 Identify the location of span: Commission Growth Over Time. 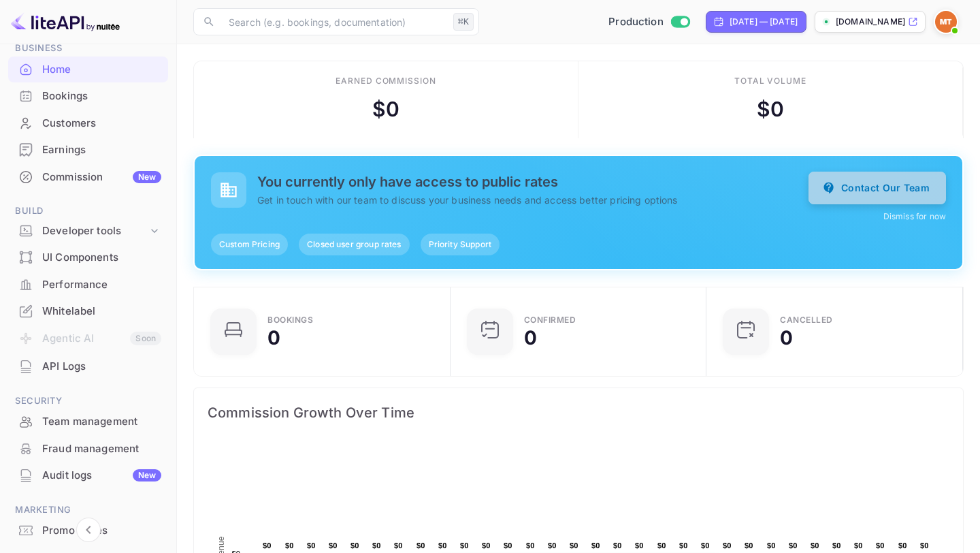
(579, 413).